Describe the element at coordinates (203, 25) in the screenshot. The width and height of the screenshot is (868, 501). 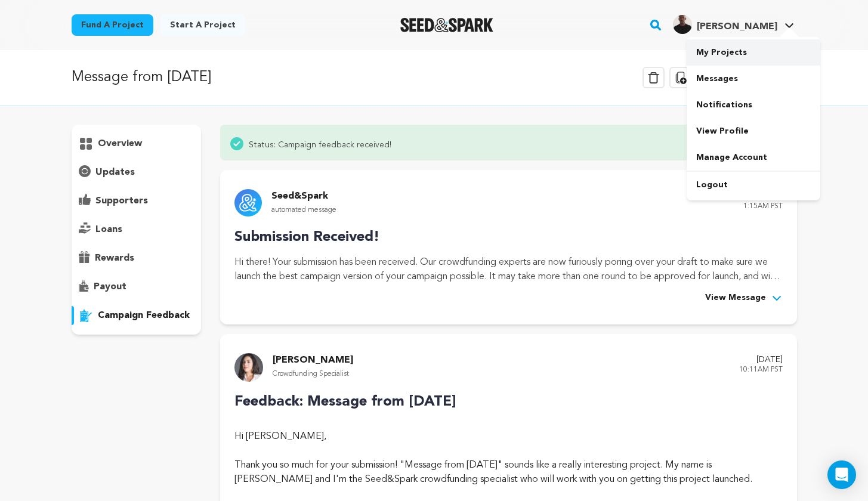
I see `a: Start a project` at that location.